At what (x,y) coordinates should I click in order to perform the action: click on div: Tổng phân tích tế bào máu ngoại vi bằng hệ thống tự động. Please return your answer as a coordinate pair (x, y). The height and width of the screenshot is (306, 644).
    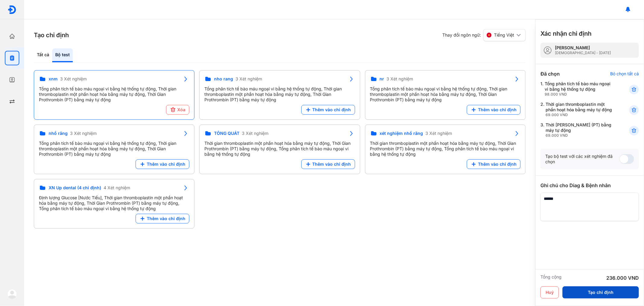
    Looking at the image, I should click on (579, 89).